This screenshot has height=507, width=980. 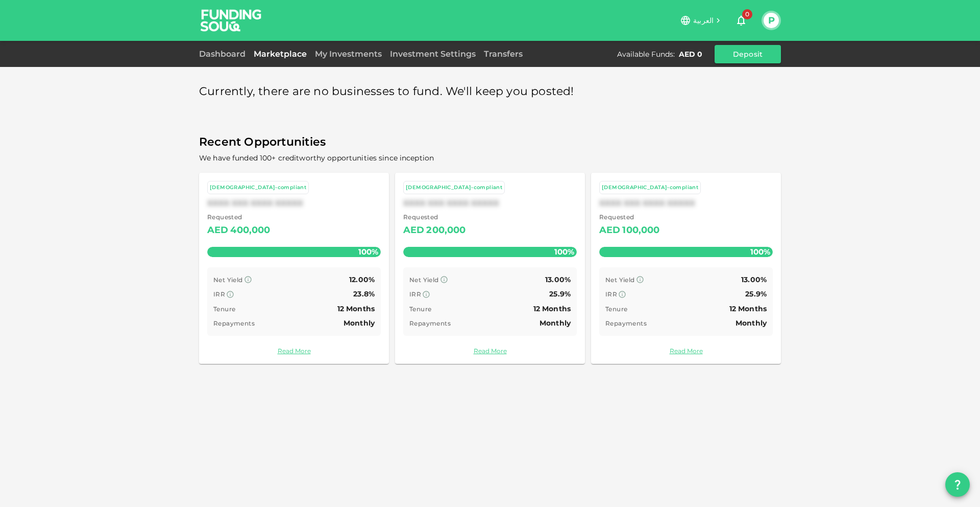 I want to click on div: 400,000, so click(x=250, y=230).